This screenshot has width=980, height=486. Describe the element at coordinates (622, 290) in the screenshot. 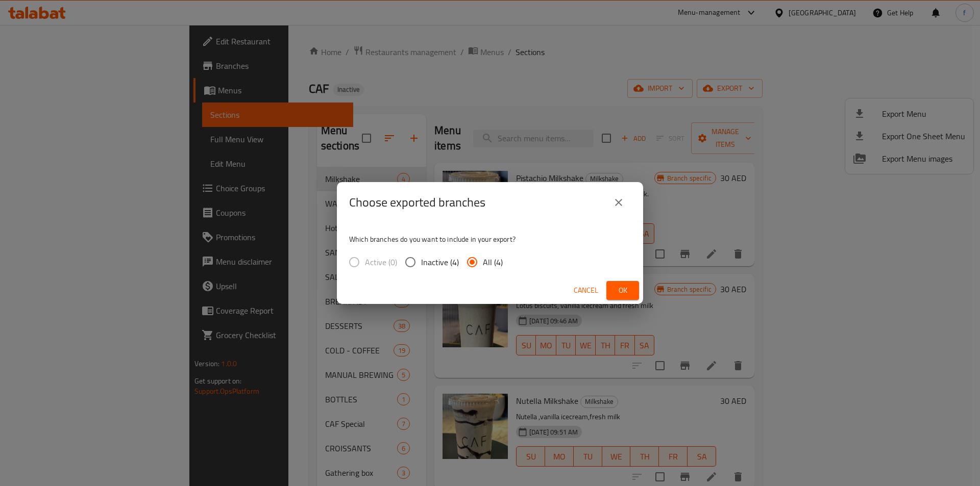

I see `span: Ok` at that location.